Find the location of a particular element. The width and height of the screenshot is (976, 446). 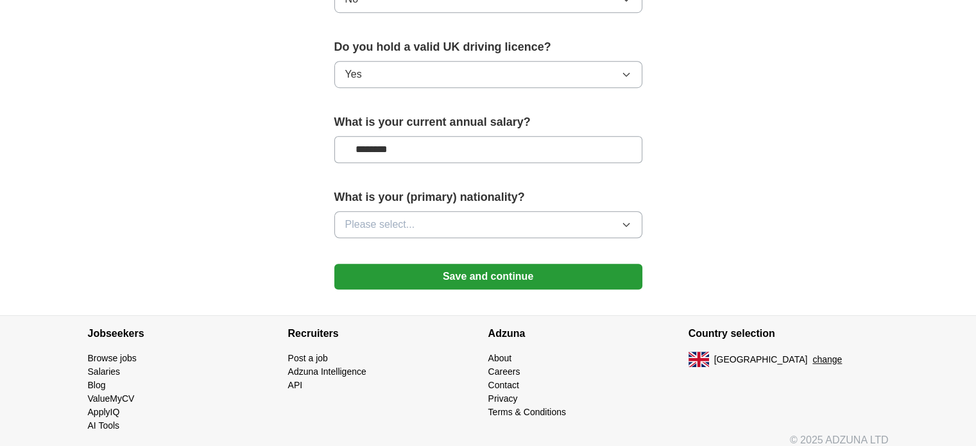

label: What is your (primary) nationality? is located at coordinates (488, 197).